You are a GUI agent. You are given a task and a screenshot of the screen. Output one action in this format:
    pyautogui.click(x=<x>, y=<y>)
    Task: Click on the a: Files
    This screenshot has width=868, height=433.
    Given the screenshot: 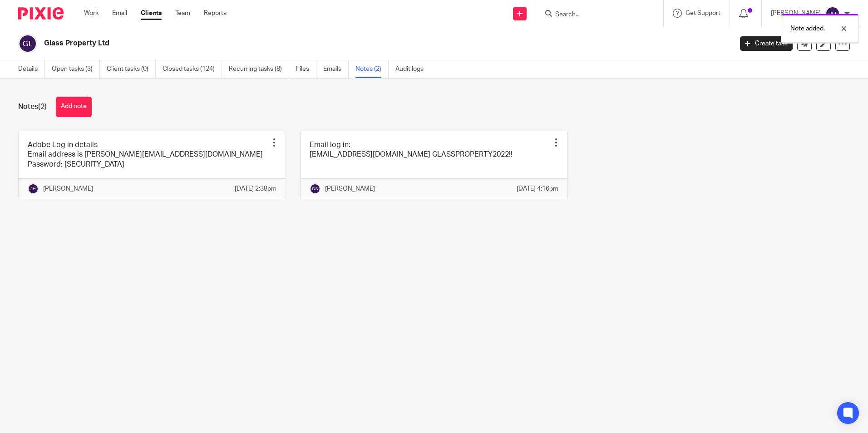 What is the action you would take?
    pyautogui.click(x=306, y=69)
    